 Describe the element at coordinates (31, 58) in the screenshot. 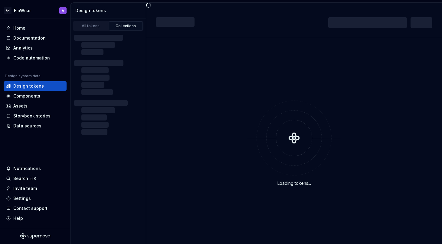

I see `div: Code automation` at that location.